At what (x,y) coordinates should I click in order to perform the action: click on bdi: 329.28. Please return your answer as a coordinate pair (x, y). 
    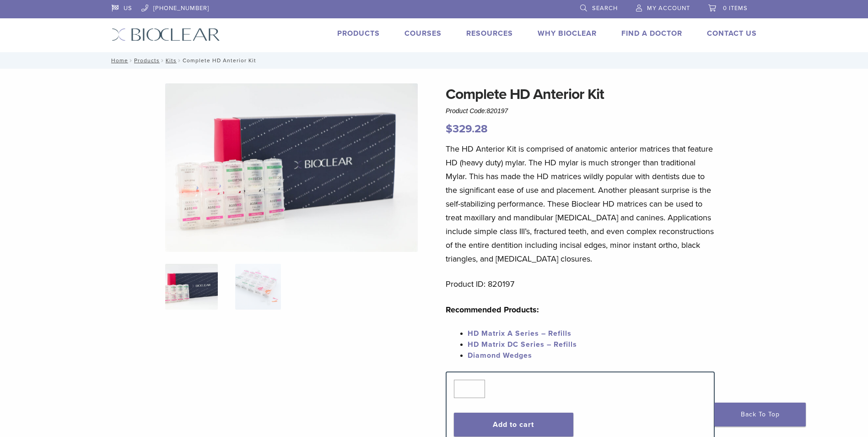
    Looking at the image, I should click on (466, 129).